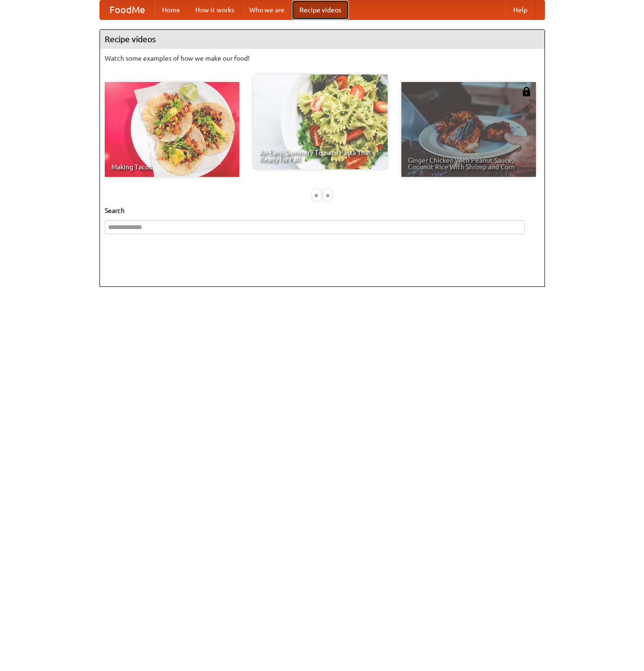  I want to click on a: An Easy, Summery Tomato Pasta That's Ready for Fall, so click(320, 122).